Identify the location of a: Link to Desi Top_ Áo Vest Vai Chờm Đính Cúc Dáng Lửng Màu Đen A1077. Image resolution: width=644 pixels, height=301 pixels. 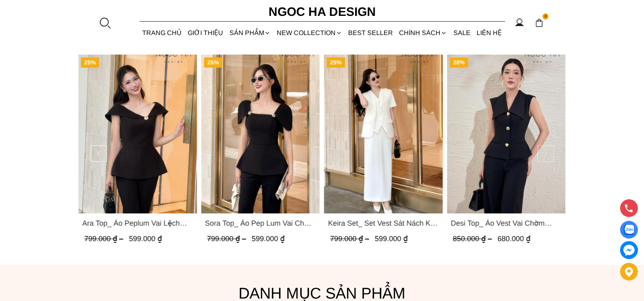
(506, 223).